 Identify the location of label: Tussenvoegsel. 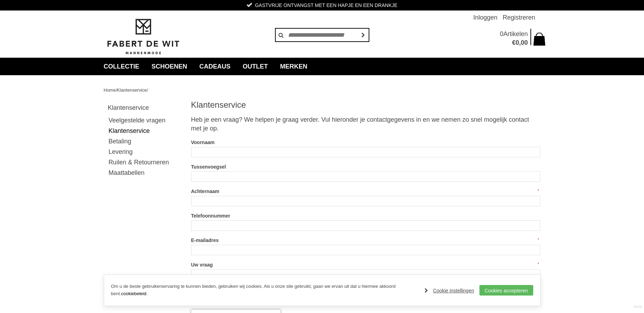
(366, 167).